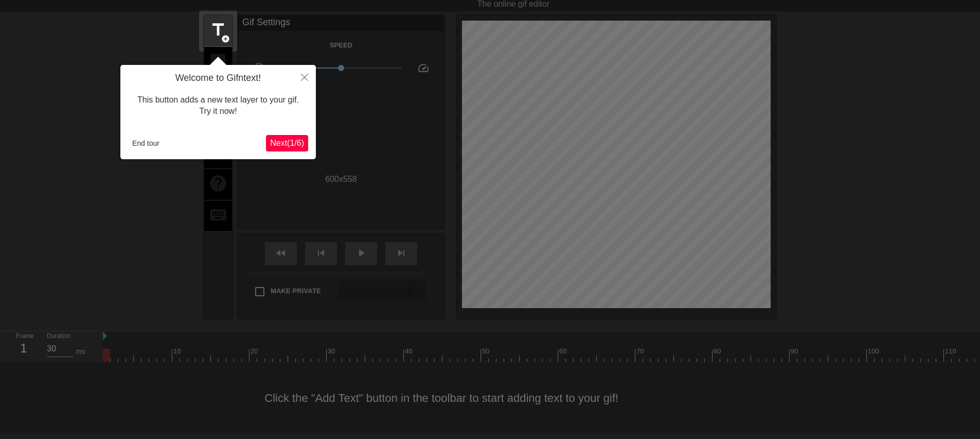 Image resolution: width=980 pixels, height=439 pixels. Describe the element at coordinates (219, 105) in the screenshot. I see `div: This button adds a new text layer to your gif. Try it now!` at that location.